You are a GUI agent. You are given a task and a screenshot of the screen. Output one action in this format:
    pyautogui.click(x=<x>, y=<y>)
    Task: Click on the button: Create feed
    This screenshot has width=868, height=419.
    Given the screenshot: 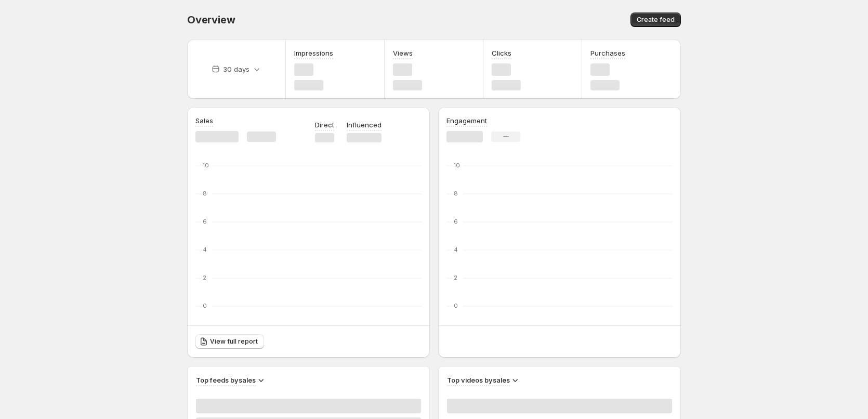 What is the action you would take?
    pyautogui.click(x=656, y=20)
    